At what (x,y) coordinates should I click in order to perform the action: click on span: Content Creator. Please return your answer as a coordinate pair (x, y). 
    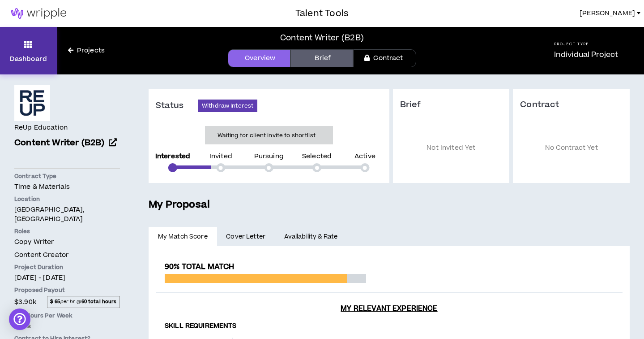
    Looking at the image, I should click on (41, 255).